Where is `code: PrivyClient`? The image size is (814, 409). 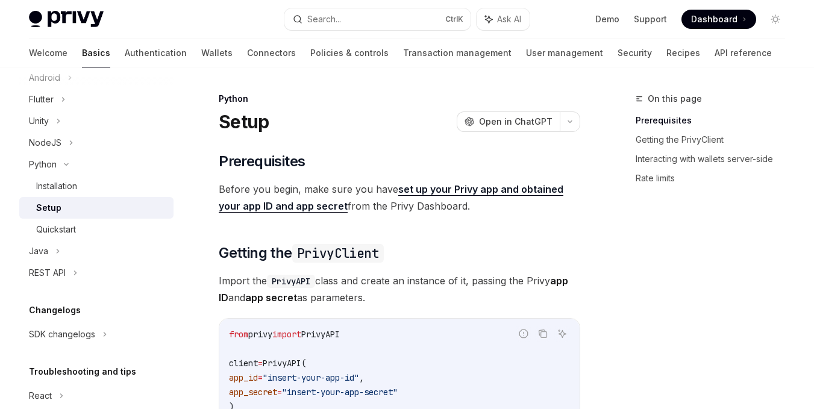 code: PrivyClient is located at coordinates (338, 253).